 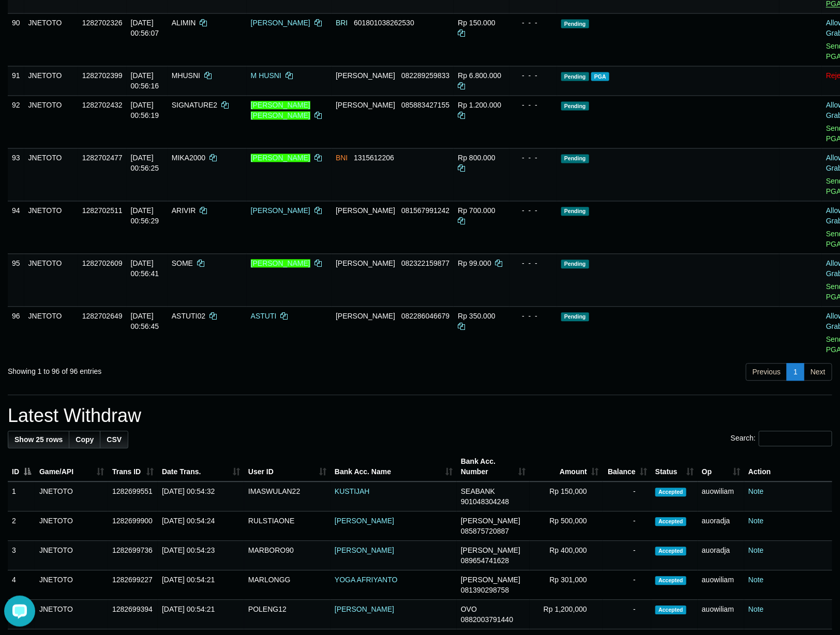 I want to click on span: 1282702609, so click(x=103, y=263).